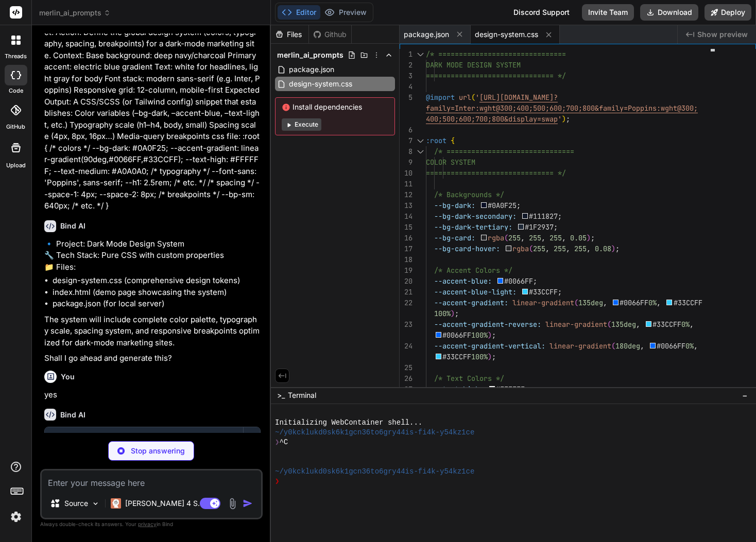 Image resolution: width=756 pixels, height=542 pixels. I want to click on span: family=Inter:wght@300;400;500;600;700;800&family=P, so click(529, 108).